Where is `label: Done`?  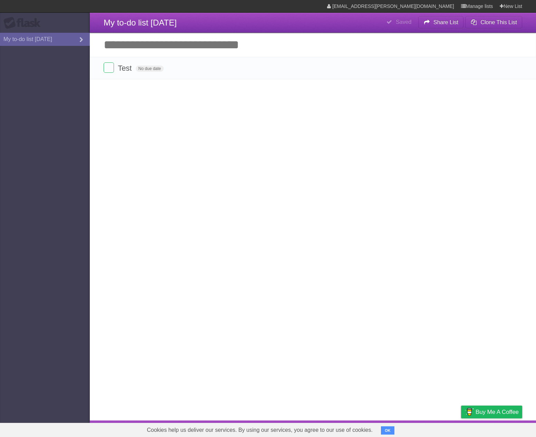
label: Done is located at coordinates (109, 68).